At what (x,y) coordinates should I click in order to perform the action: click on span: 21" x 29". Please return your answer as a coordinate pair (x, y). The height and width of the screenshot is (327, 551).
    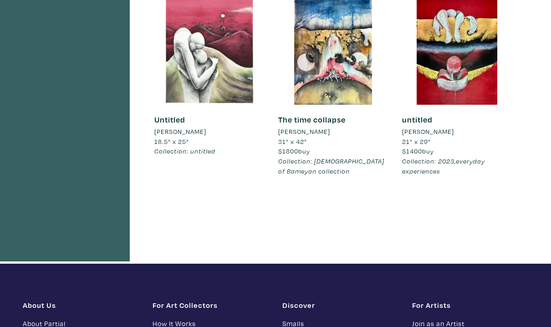
    Looking at the image, I should click on (416, 141).